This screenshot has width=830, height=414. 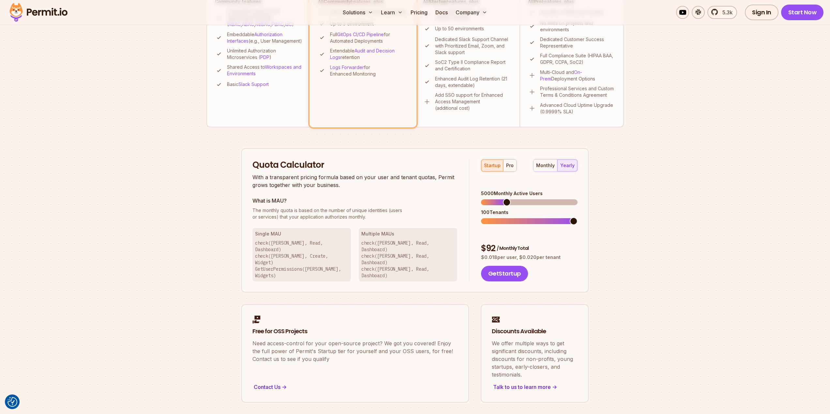 I want to click on a: PDP, so click(x=265, y=57).